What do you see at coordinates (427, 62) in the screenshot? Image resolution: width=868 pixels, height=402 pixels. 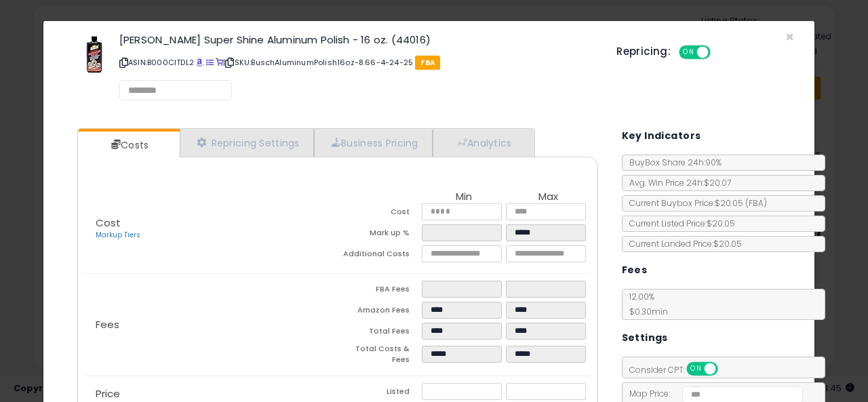 I see `span: FBA` at bounding box center [427, 62].